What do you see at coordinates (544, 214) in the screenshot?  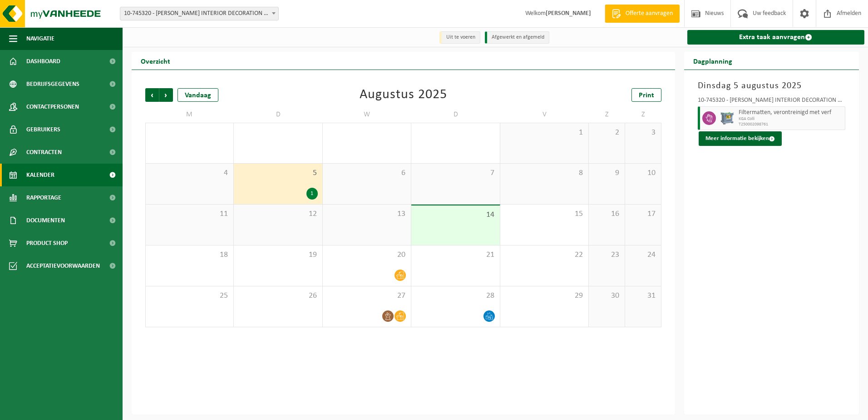 I see `span: 15` at bounding box center [544, 214].